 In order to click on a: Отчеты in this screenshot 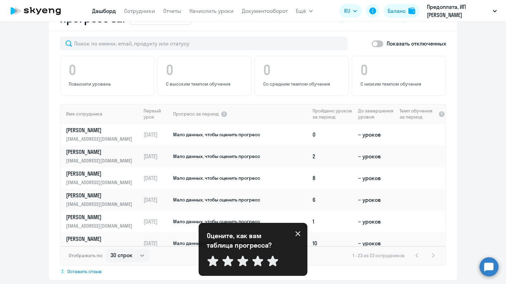, I will do `click(172, 11)`.